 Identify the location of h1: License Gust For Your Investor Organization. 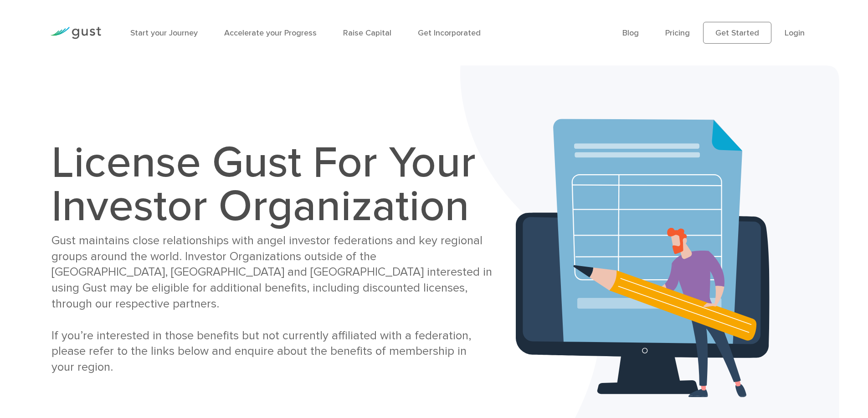
(271, 185).